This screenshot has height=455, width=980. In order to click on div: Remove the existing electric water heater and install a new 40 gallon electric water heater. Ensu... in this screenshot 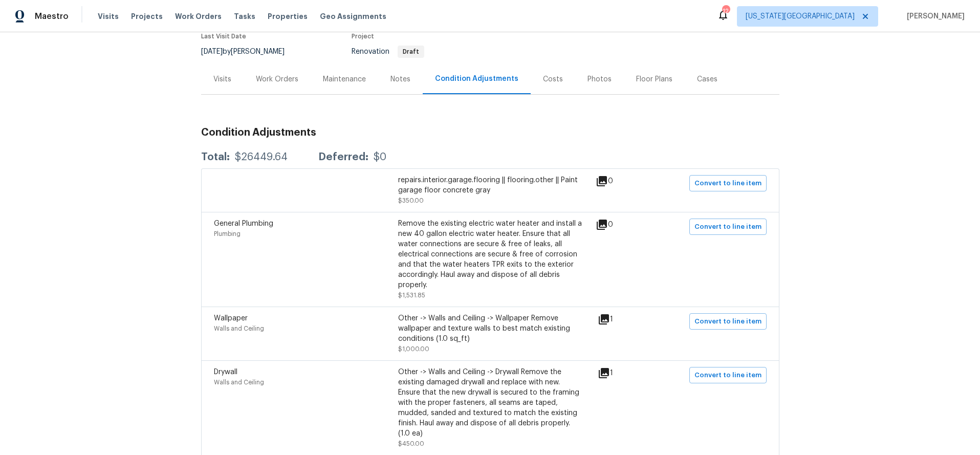, I will do `click(490, 255)`.